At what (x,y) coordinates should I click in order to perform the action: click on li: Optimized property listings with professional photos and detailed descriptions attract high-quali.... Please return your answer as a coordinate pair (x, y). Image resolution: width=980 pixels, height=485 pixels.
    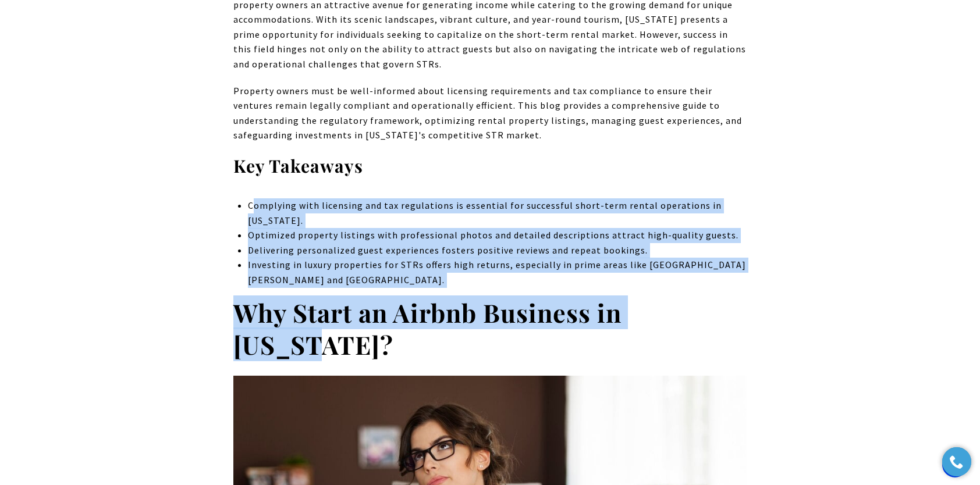
    Looking at the image, I should click on (497, 236).